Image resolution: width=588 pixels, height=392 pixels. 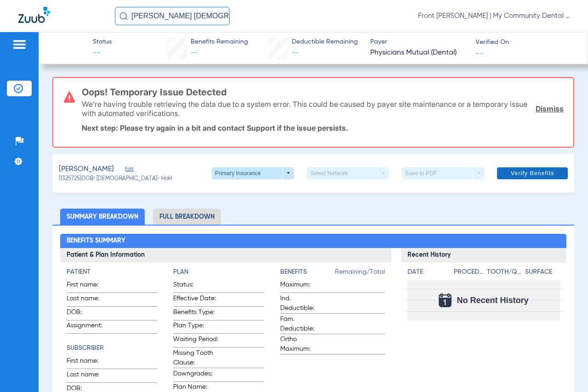 I want to click on span: Remaining/Total, so click(x=360, y=274).